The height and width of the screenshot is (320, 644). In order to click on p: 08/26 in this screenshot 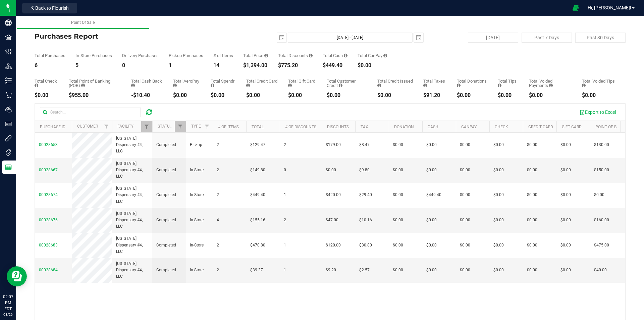, I will do `click(8, 314)`.